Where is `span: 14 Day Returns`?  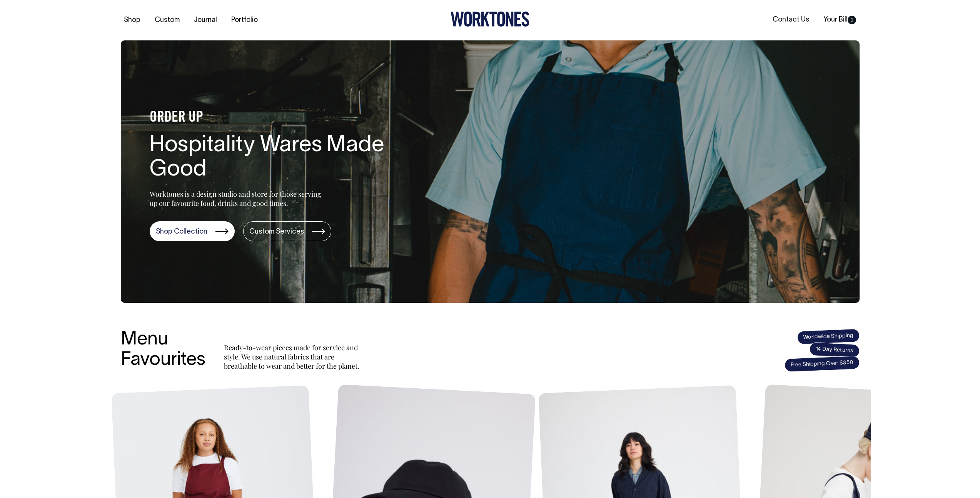
span: 14 Day Returns is located at coordinates (835, 351).